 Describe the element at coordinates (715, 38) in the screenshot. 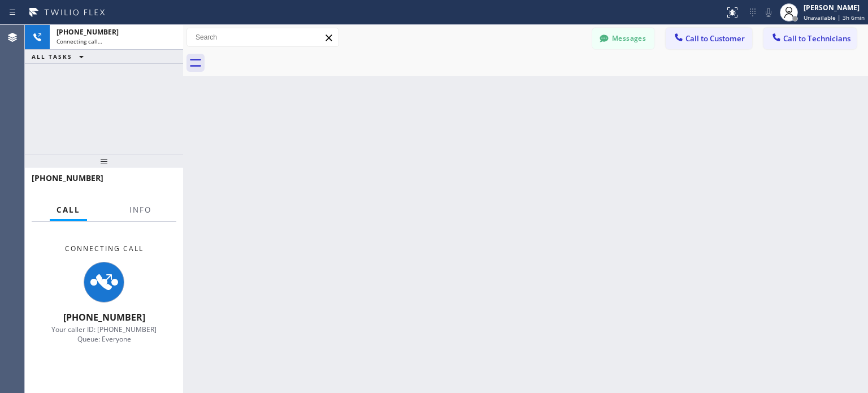

I see `span: Call to Customer` at that location.